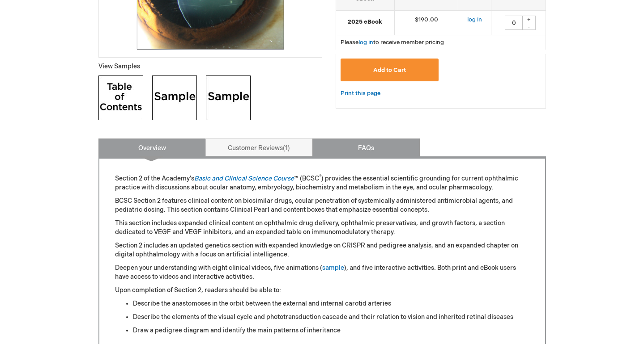 The image size is (644, 344). I want to click on li: Describe the elements of the visual cycle and phototransduction cascade and their relation to vis..., so click(331, 317).